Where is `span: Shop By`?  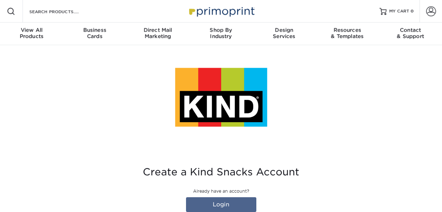 span: Shop By is located at coordinates (221, 30).